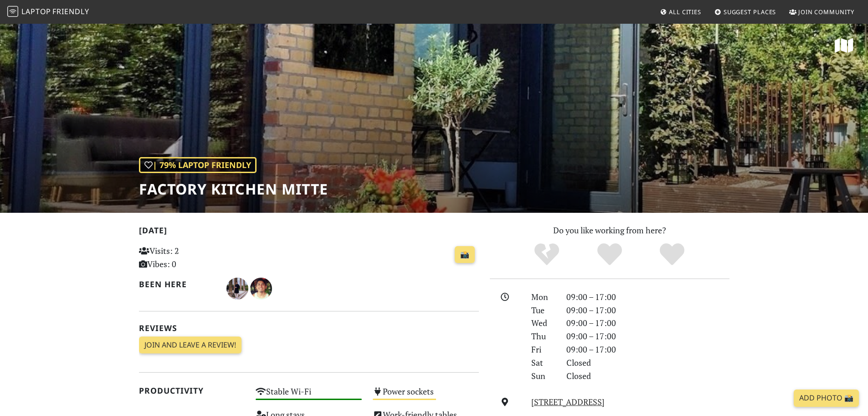  Describe the element at coordinates (610, 254) in the screenshot. I see `div: Yes` at that location.